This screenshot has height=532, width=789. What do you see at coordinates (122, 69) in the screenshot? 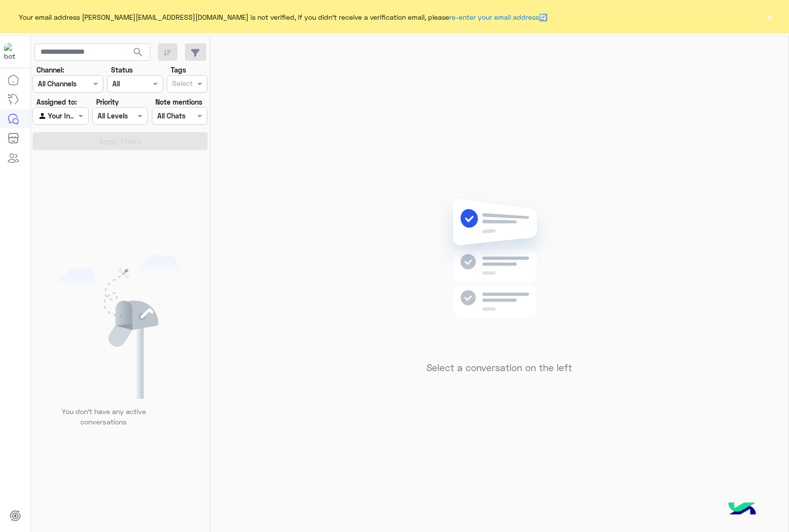
I see `label: Status` at bounding box center [122, 69].